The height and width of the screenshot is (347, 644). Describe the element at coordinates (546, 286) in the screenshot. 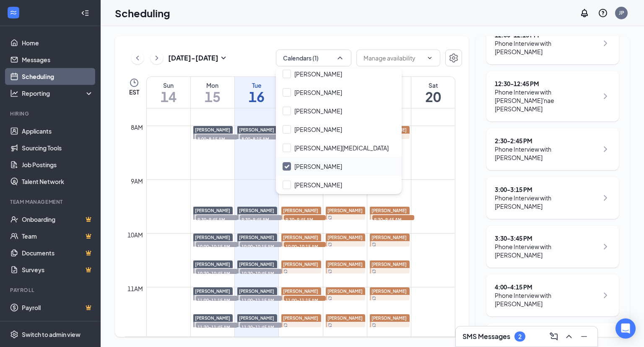

I see `div: 4:00 - 4:15 PM` at that location.